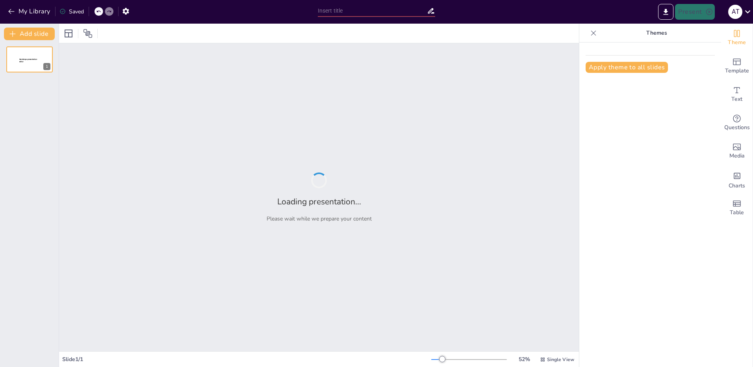 This screenshot has height=367, width=753. What do you see at coordinates (737, 38) in the screenshot?
I see `div: Change the overall theme` at bounding box center [737, 38].